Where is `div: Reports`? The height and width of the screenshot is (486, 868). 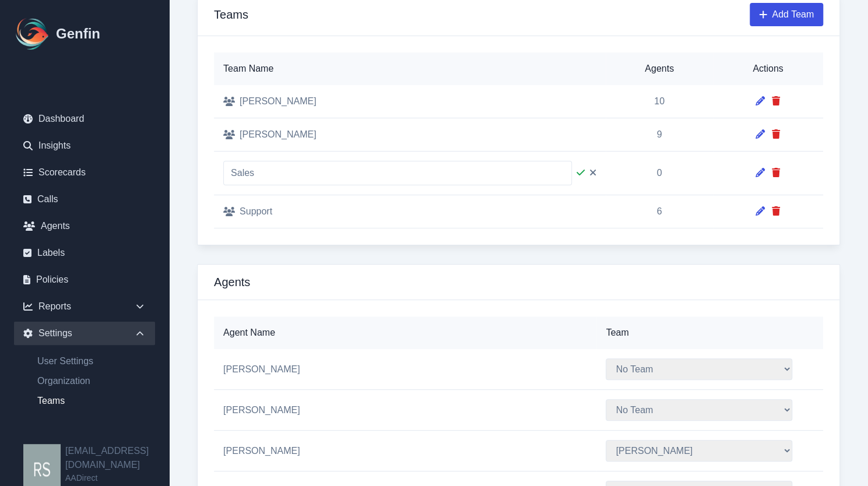 div: Reports is located at coordinates (85, 307).